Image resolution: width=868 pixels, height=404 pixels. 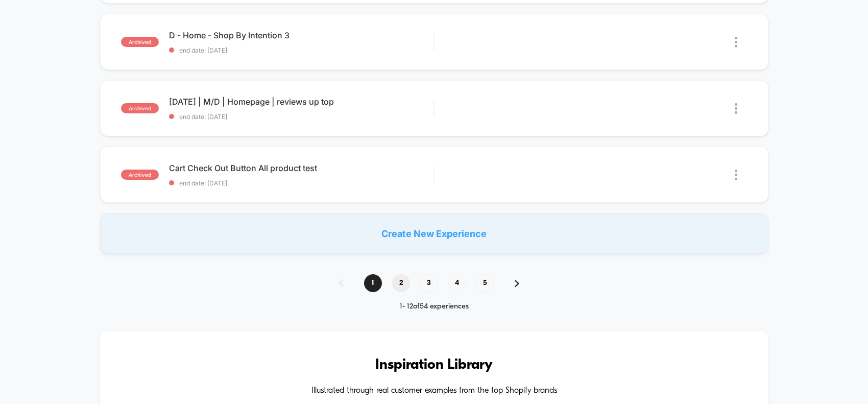 What do you see at coordinates (434, 365) in the screenshot?
I see `h3: Inspiration Library` at bounding box center [434, 365].